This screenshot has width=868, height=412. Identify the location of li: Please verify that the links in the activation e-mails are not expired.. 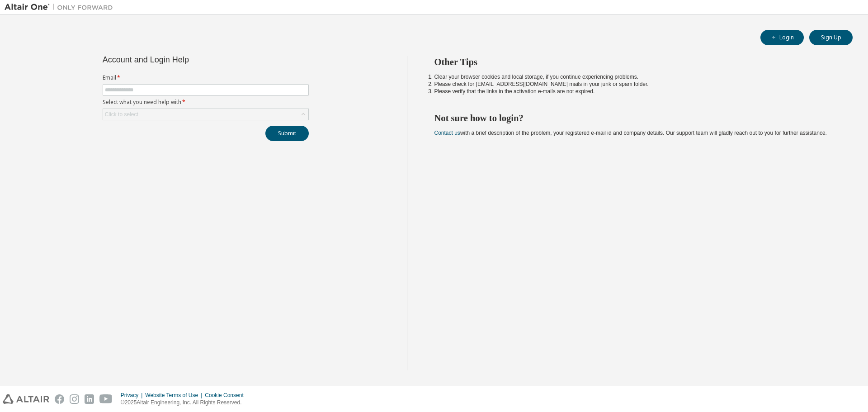
(636, 91).